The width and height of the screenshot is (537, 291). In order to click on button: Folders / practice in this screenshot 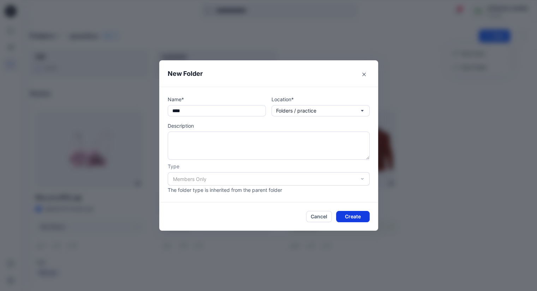, I will do `click(321, 111)`.